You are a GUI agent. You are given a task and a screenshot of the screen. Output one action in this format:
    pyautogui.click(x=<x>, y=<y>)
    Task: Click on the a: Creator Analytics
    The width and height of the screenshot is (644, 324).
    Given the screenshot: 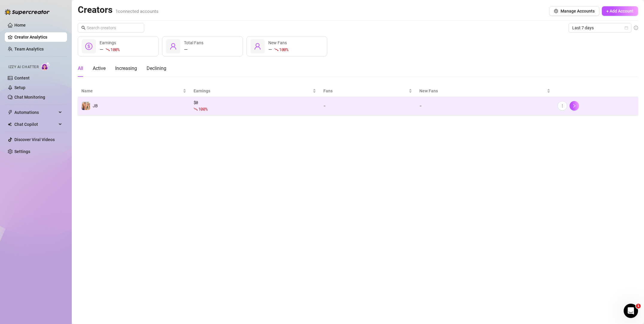 What is the action you would take?
    pyautogui.click(x=38, y=37)
    